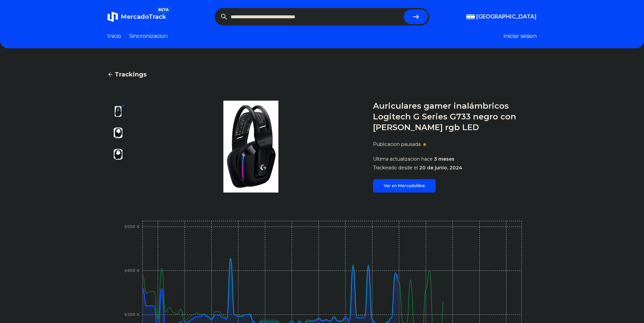 Image resolution: width=644 pixels, height=323 pixels. I want to click on a: MercadoTrackBETA, so click(137, 17).